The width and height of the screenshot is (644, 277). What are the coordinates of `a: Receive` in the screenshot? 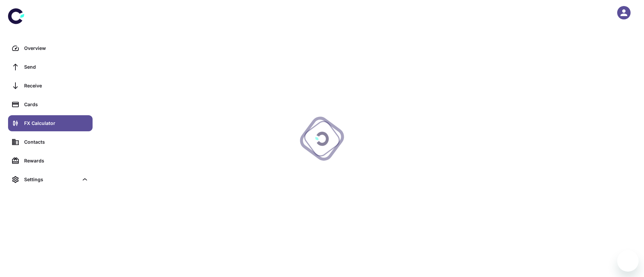 It's located at (51, 86).